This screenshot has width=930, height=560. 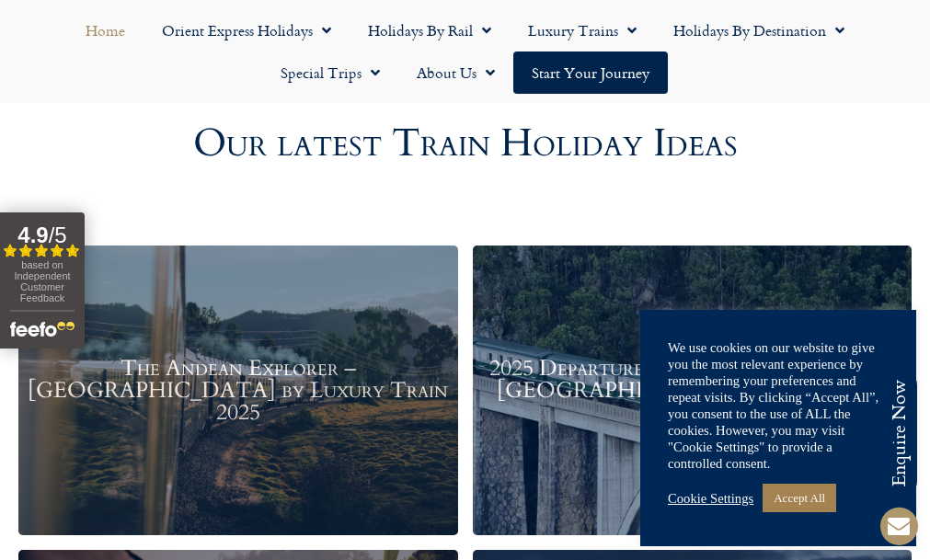 I want to click on a: Home, so click(x=104, y=30).